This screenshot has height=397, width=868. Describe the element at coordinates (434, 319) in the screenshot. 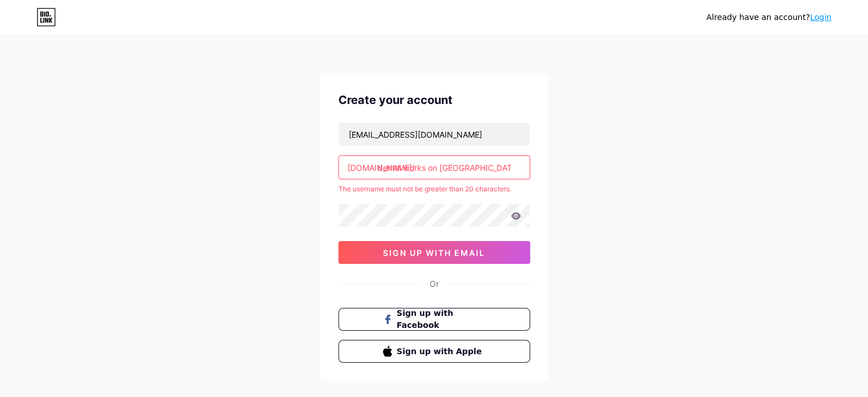

I see `button: Sign up with Facebook` at that location.